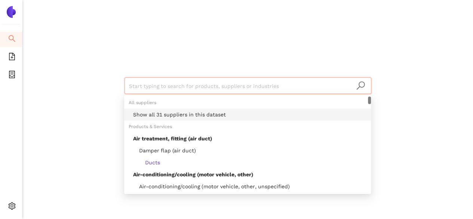  What do you see at coordinates (248, 126) in the screenshot?
I see `div: Products & Services` at bounding box center [248, 126].